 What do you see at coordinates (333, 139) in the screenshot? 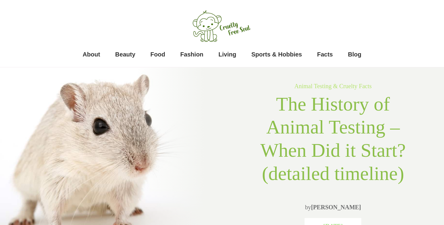
I see `span: The History of Animal Testing – When Did it Start? (detailed timeline)` at bounding box center [333, 139].